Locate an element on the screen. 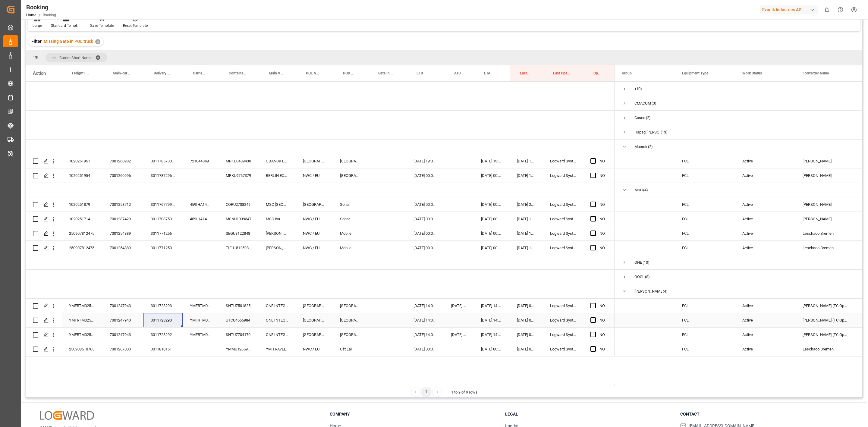 The height and width of the screenshot is (427, 868). button: Help Center is located at coordinates (840, 10).